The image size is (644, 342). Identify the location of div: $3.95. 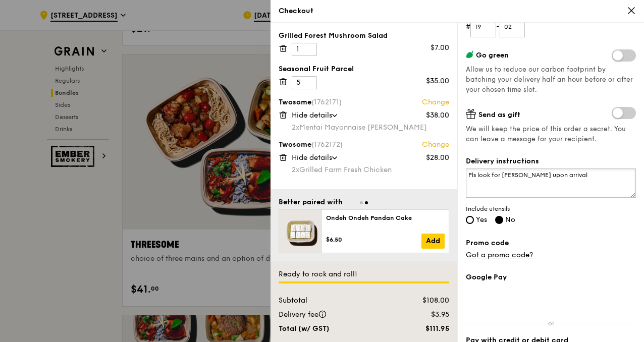
(424, 314).